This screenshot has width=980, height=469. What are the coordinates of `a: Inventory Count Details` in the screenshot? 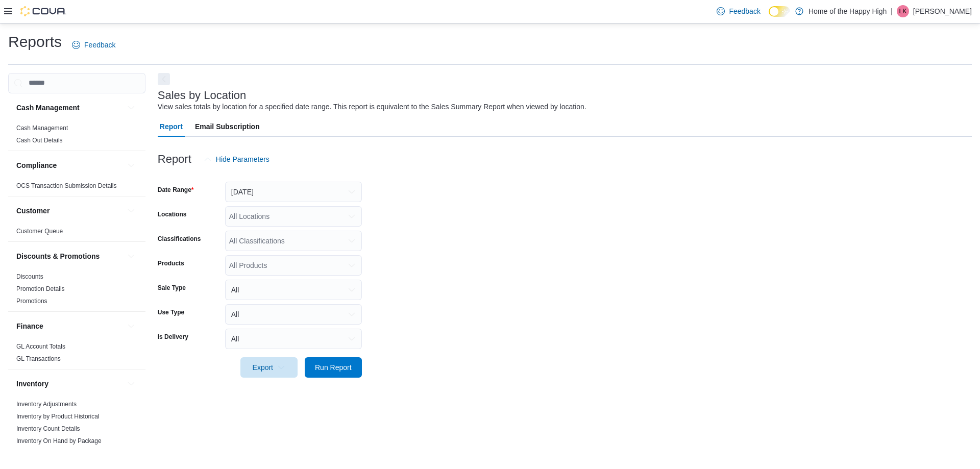 It's located at (48, 429).